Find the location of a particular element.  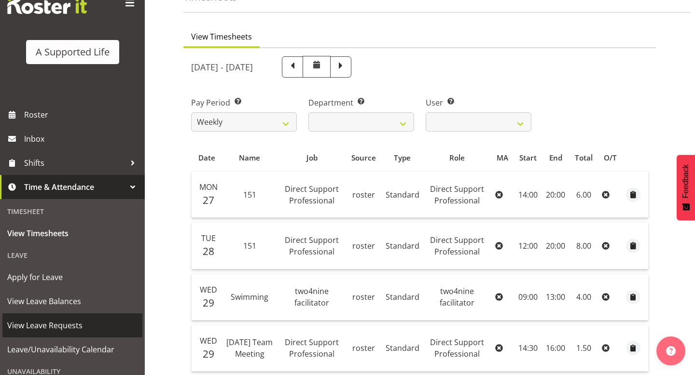

div: MA is located at coordinates (502, 158).